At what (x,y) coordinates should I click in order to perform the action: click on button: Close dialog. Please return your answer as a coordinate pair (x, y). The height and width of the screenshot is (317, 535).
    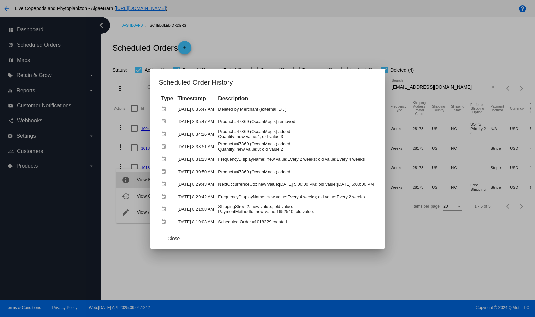
    Looking at the image, I should click on (173, 238).